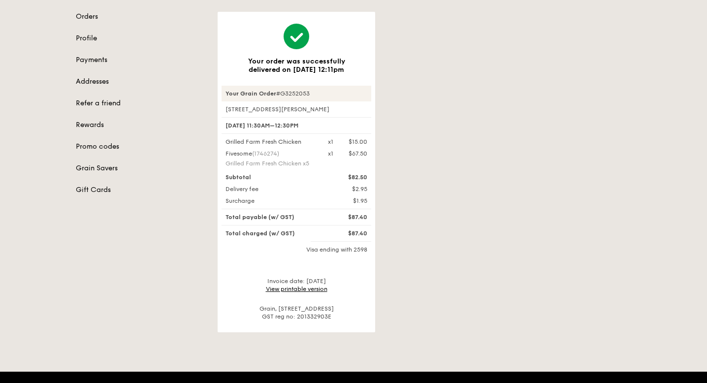 The image size is (707, 383). What do you see at coordinates (296, 250) in the screenshot?
I see `div: Visa ending with 2598` at bounding box center [296, 250].